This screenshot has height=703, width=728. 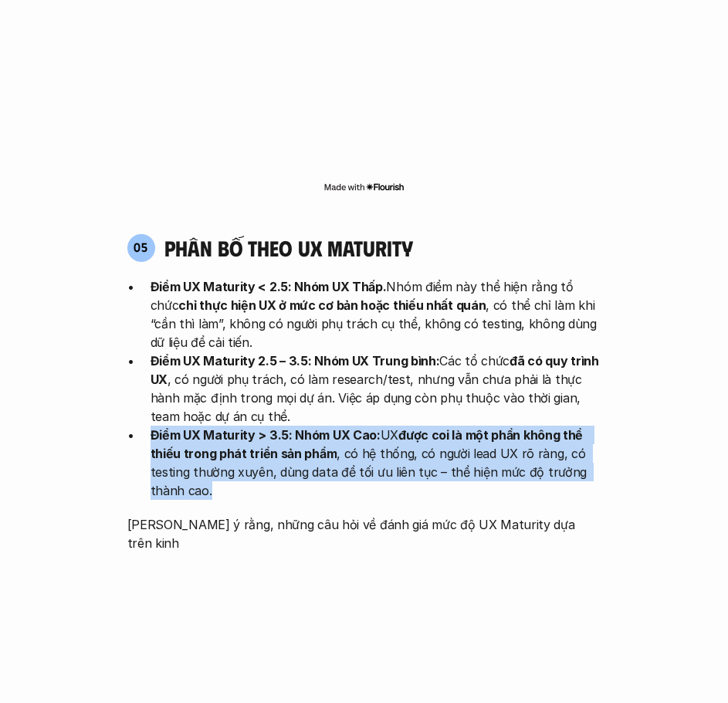 What do you see at coordinates (376, 389) in the screenshot?
I see `p: Các tổ chức , có người phụ trách, có làm research/test, nhưng vẫn chưa phải là thực hành mặc định...` at bounding box center [376, 389].